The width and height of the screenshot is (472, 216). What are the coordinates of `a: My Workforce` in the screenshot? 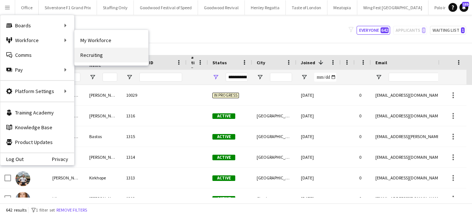 It's located at (111, 40).